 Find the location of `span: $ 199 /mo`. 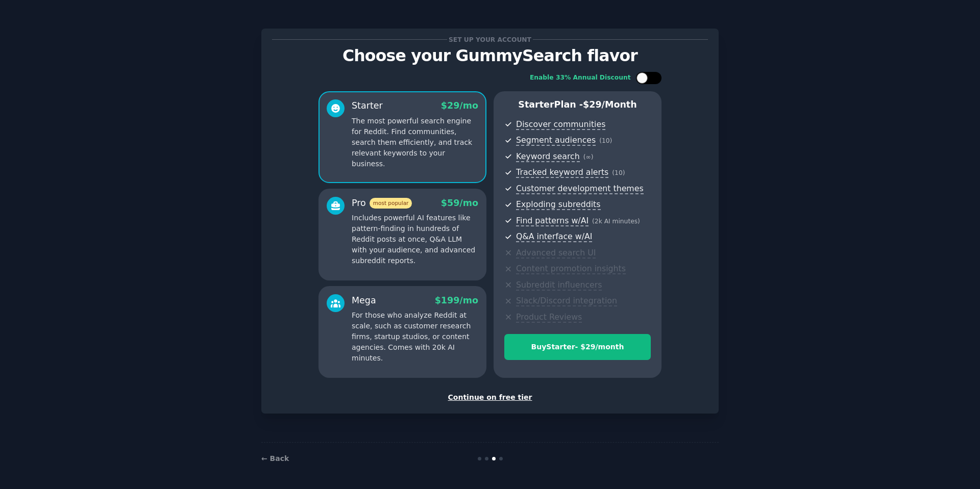

span: $ 199 /mo is located at coordinates (457, 300).